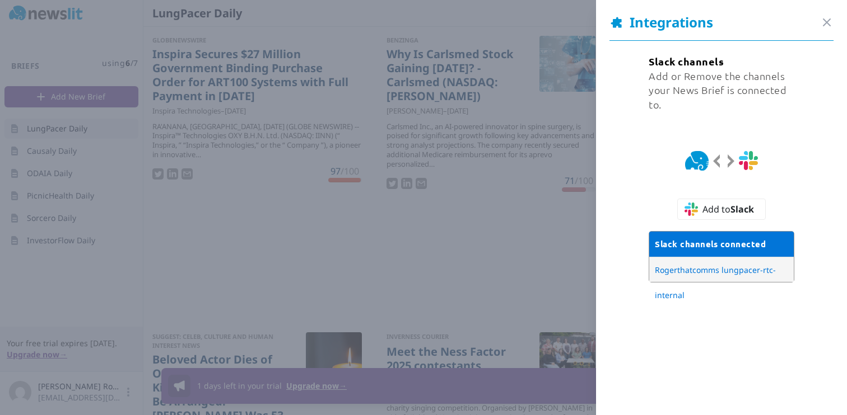  What do you see at coordinates (721, 244) in the screenshot?
I see `div: Slack channels connected` at bounding box center [721, 244].